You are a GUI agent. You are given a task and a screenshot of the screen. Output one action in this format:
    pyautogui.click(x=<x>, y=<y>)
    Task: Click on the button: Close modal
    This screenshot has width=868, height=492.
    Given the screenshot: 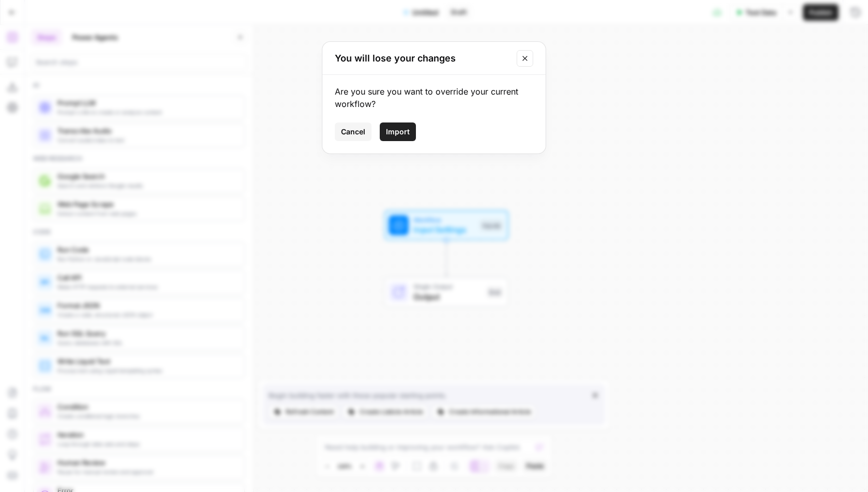 What is the action you would take?
    pyautogui.click(x=525, y=58)
    